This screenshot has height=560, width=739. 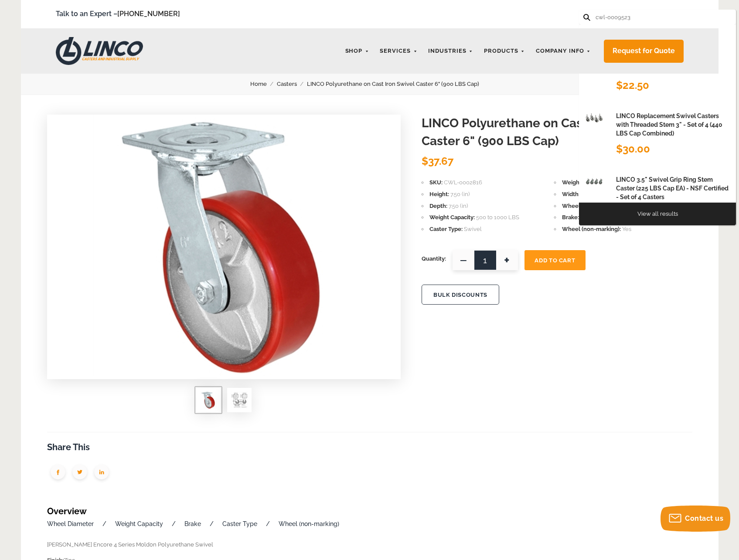 I want to click on a: Products, so click(x=504, y=51).